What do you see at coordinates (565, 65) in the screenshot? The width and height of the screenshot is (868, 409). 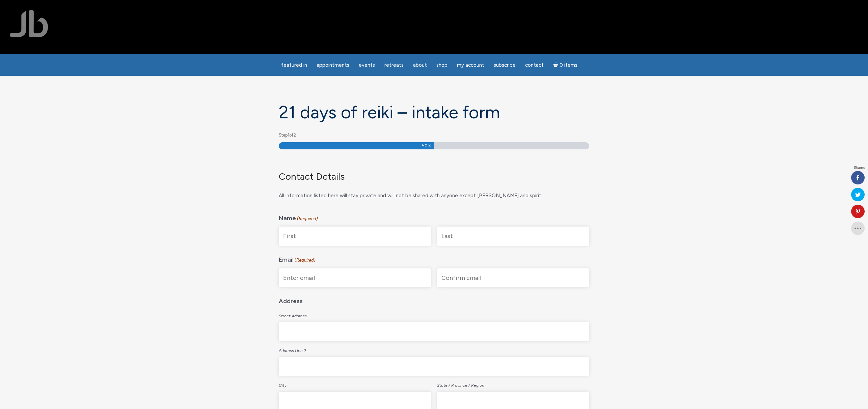 I see `a: Cart0 items` at bounding box center [565, 65].